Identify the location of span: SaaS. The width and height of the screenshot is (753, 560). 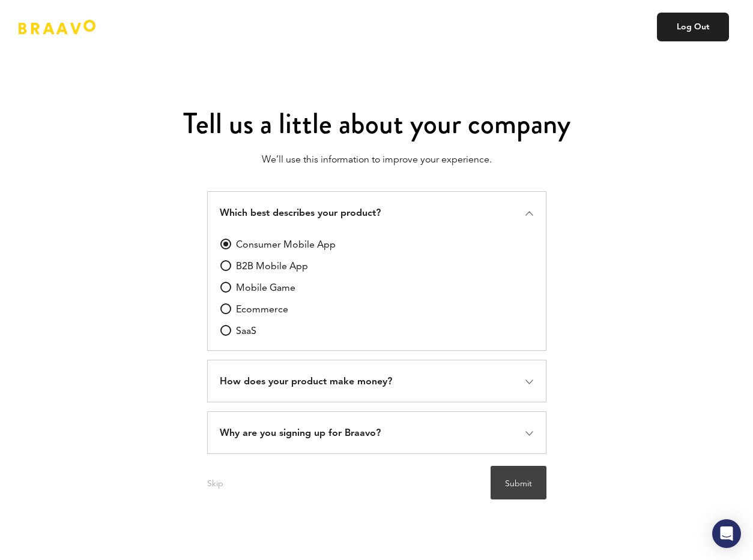
(246, 331).